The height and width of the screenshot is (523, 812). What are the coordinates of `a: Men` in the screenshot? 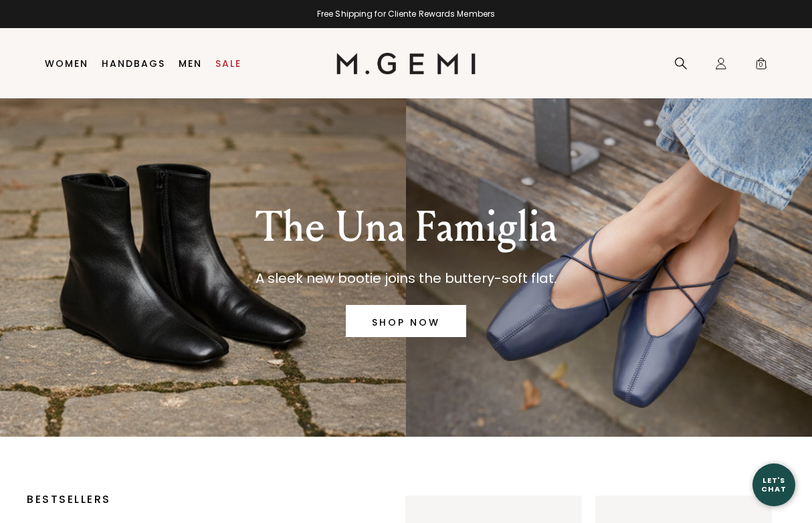 It's located at (190, 64).